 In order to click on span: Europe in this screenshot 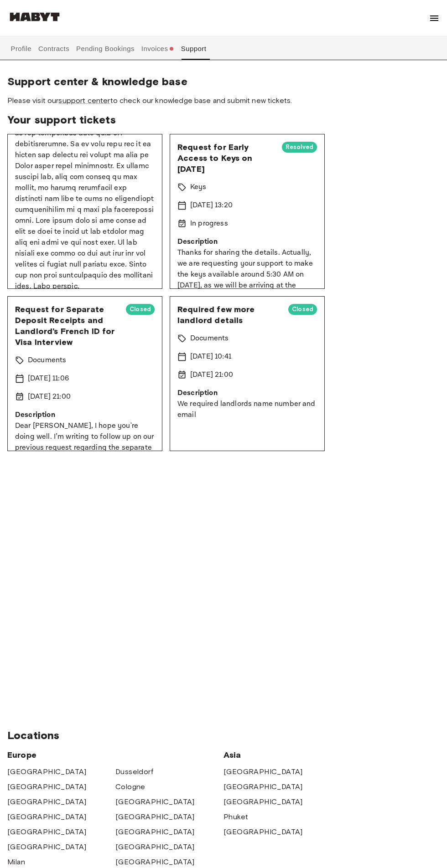, I will do `click(115, 755)`.